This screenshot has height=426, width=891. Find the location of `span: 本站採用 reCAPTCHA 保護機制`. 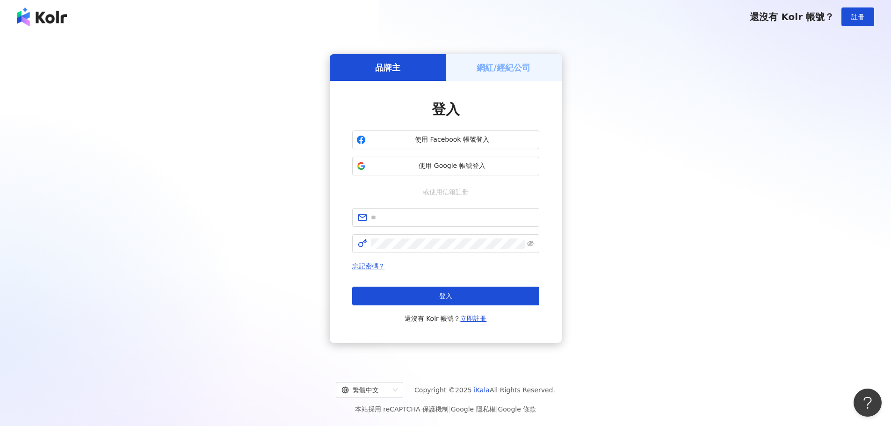

span: 本站採用 reCAPTCHA 保護機制 is located at coordinates (445, 409).